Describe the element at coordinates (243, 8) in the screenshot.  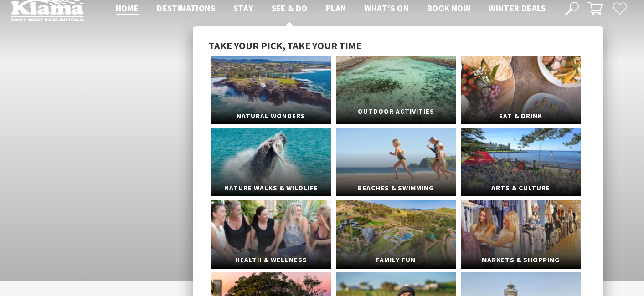
I see `span: Stay` at that location.